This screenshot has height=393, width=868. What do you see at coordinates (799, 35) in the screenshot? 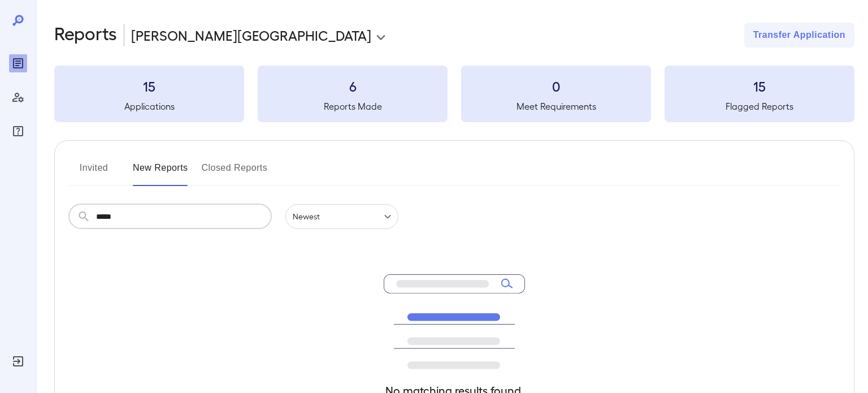
I see `button: Transfer Application` at bounding box center [799, 35].